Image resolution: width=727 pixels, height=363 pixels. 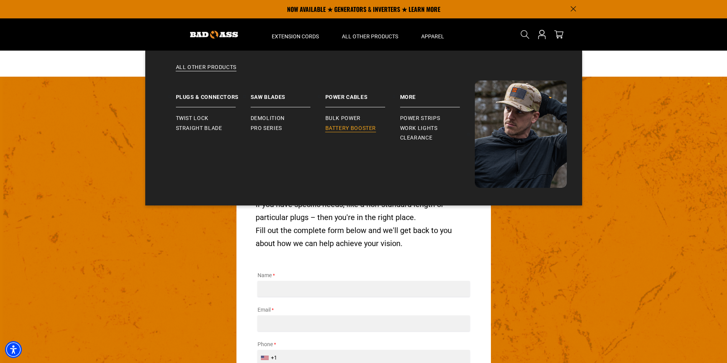 I want to click on a: Clearance, so click(x=437, y=138).